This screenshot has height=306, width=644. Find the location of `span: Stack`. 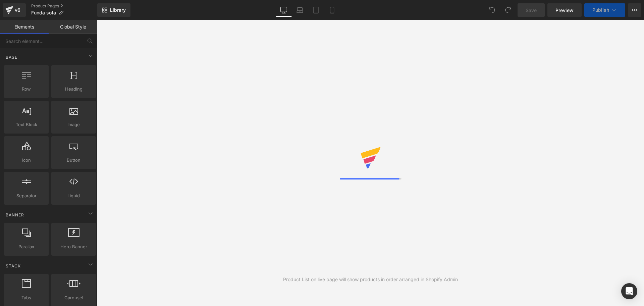

span: Stack is located at coordinates (13, 265).